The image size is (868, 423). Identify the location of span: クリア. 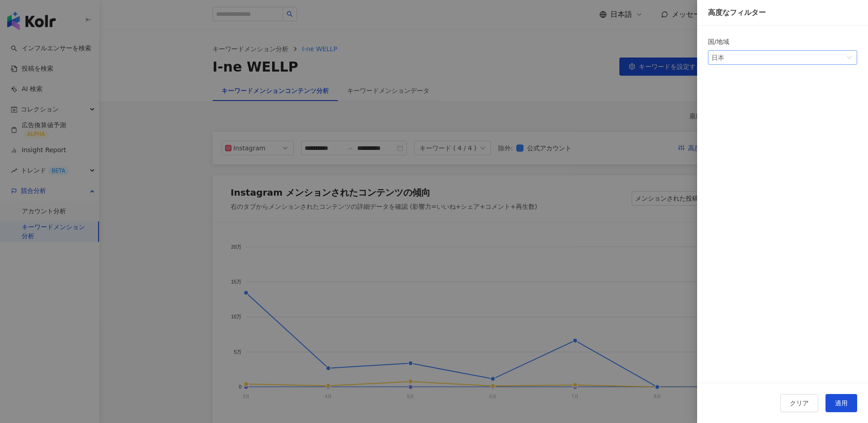
(799, 403).